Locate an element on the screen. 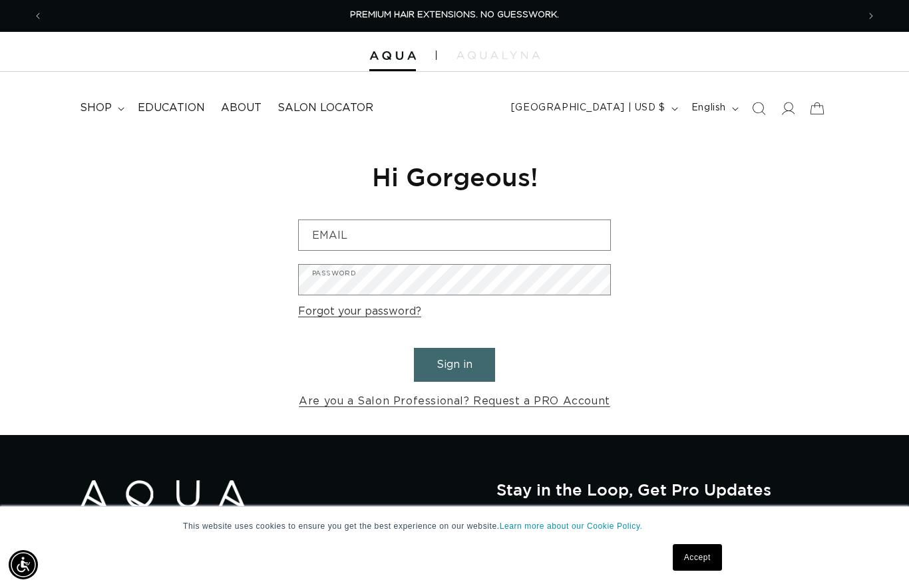  a: Forgot your password? is located at coordinates (359, 311).